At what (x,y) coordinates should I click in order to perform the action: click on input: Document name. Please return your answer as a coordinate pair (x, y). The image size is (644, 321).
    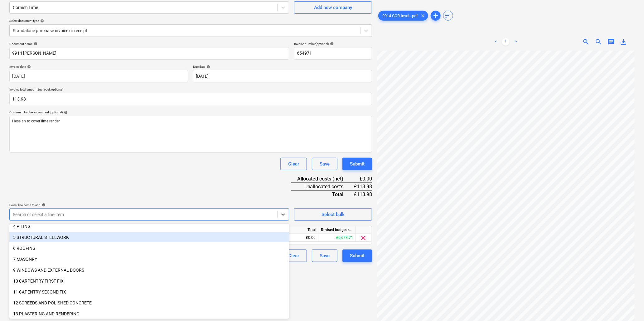
    Looking at the image, I should click on (149, 53).